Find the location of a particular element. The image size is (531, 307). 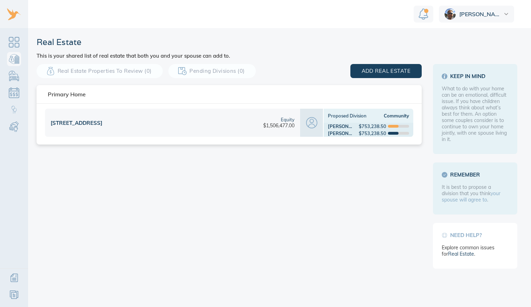

a: your spouse will agree to is located at coordinates (470, 196).